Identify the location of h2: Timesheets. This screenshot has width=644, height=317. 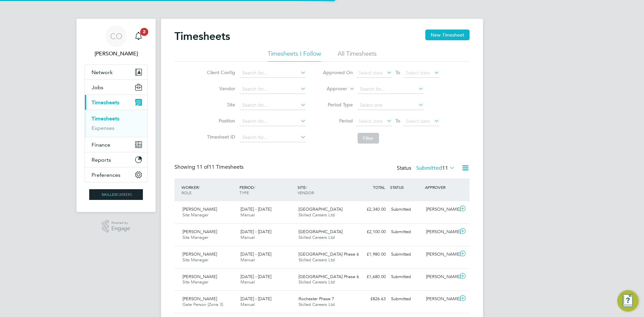
(202, 36).